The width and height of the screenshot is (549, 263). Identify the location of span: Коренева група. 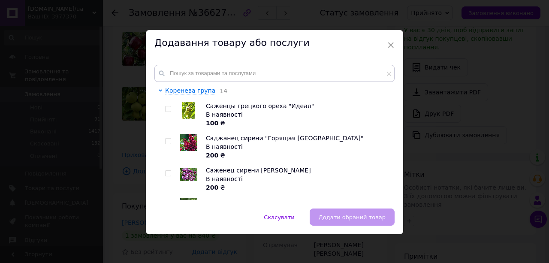
(190, 91).